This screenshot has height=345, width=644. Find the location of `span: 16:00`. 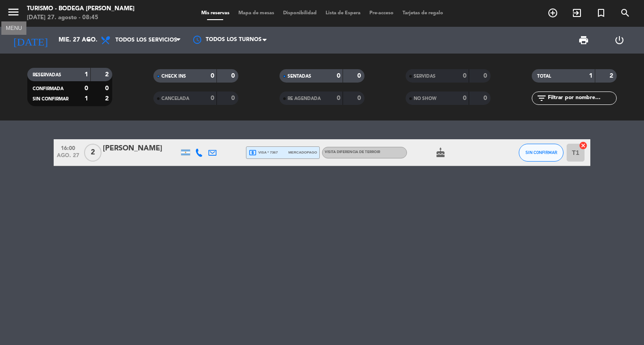

span: 16:00 is located at coordinates (68, 148).